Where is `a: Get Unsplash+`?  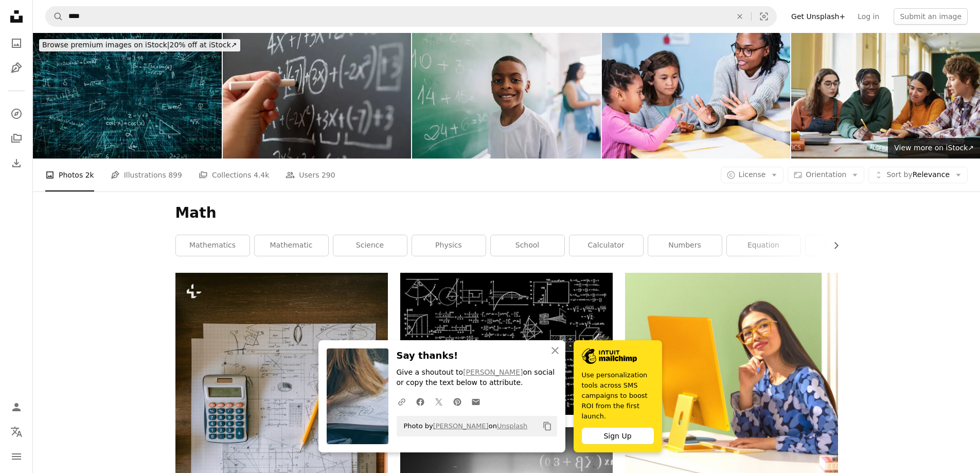 a: Get Unsplash+ is located at coordinates (817, 16).